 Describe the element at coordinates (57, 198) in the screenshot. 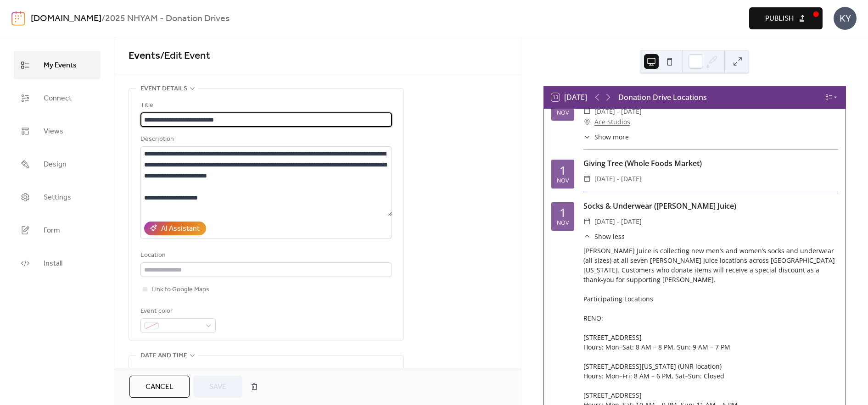

I see `span: Settings` at that location.